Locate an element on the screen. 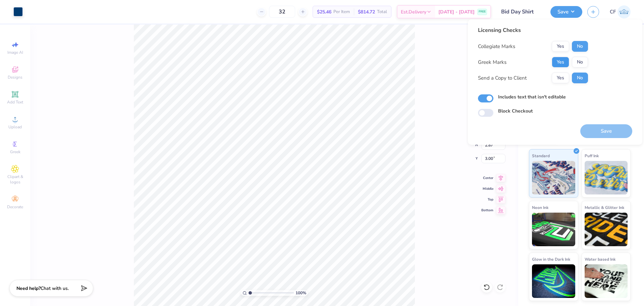  span: Bottom is located at coordinates (487, 210).